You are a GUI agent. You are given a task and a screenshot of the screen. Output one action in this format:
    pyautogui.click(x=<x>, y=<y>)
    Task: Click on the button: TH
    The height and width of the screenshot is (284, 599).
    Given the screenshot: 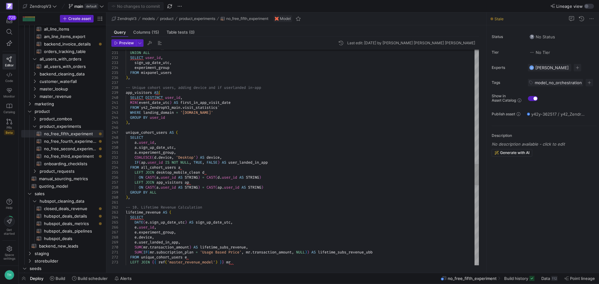 What is the action you would take?
    pyautogui.click(x=9, y=275)
    